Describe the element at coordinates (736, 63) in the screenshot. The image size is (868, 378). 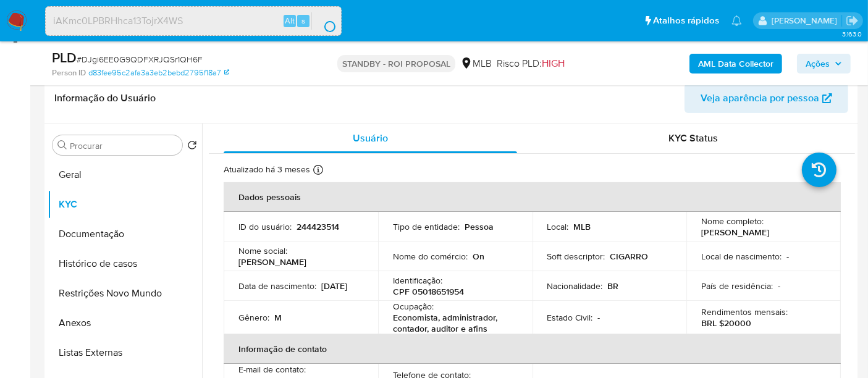
I see `b: AML Data Collector` at that location.